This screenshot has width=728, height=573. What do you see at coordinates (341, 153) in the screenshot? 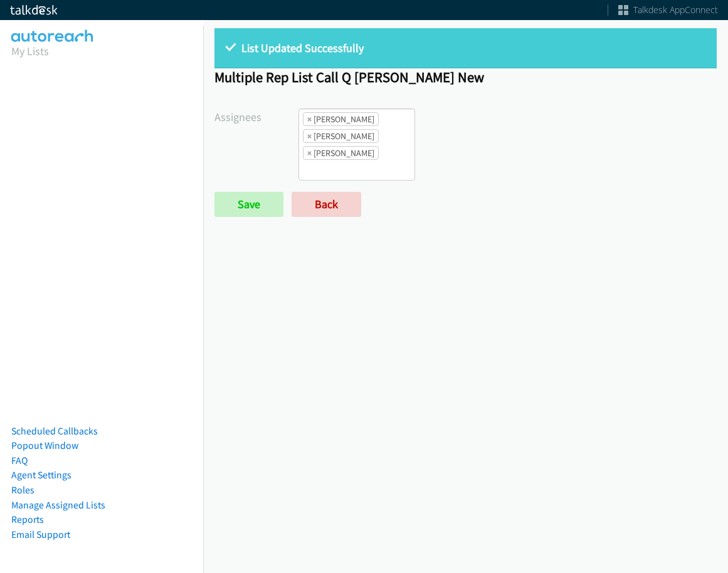
I see `li: Trevonna Lancaster` at bounding box center [341, 153].